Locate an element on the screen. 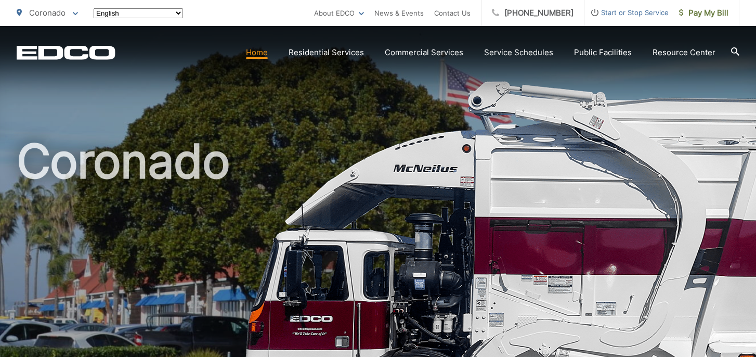 This screenshot has height=357, width=756. a: Commercial Services is located at coordinates (424, 52).